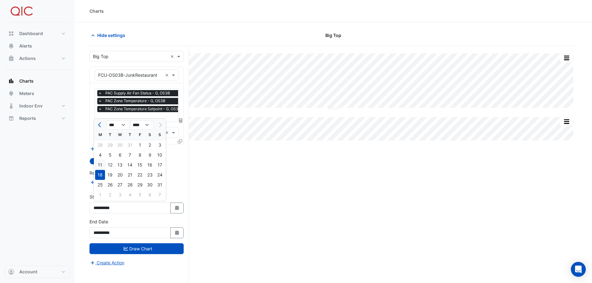 The width and height of the screenshot is (592, 283). Describe the element at coordinates (120, 185) in the screenshot. I see `div: Wednesday, August 27, 2025` at that location.